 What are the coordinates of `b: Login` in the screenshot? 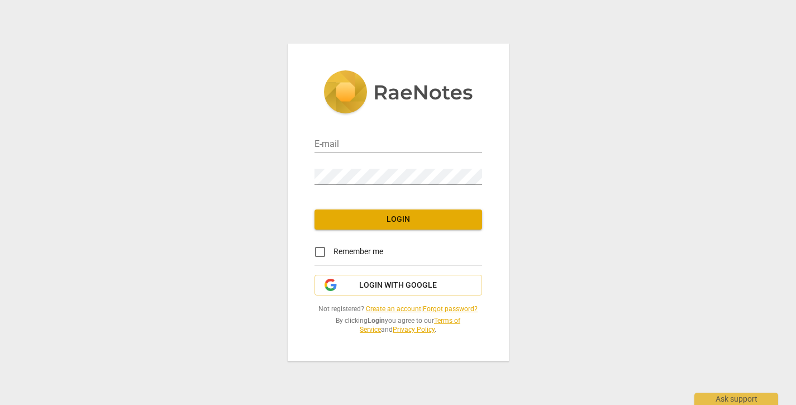 It's located at (376, 321).